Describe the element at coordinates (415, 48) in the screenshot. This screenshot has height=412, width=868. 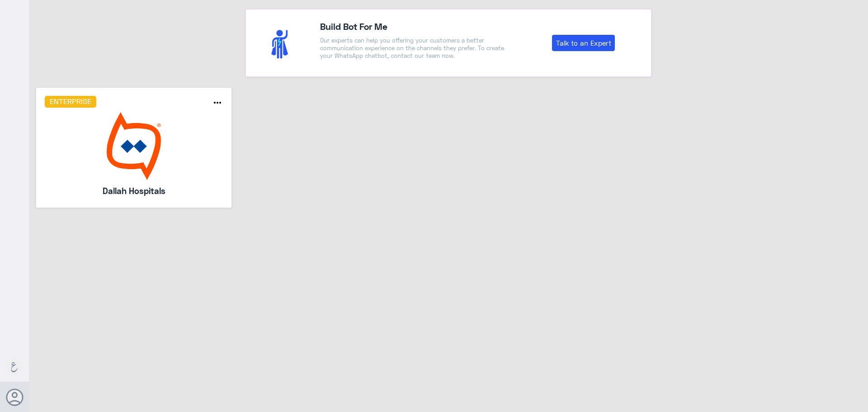
I see `p: Our experts can help you offering your customers a better communication experience on the channel...` at that location.